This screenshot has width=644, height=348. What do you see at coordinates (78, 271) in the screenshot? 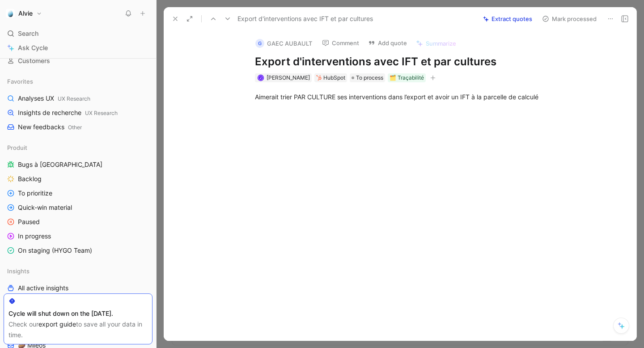
I see `div: Insights` at bounding box center [78, 271].